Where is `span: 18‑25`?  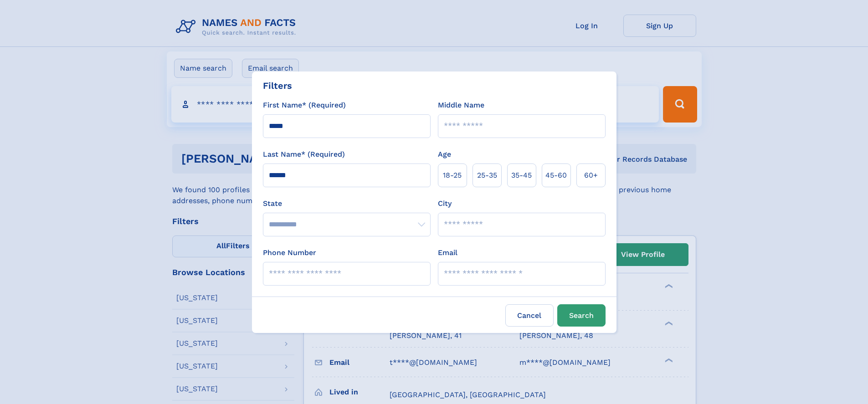 span: 18‑25 is located at coordinates (452, 176).